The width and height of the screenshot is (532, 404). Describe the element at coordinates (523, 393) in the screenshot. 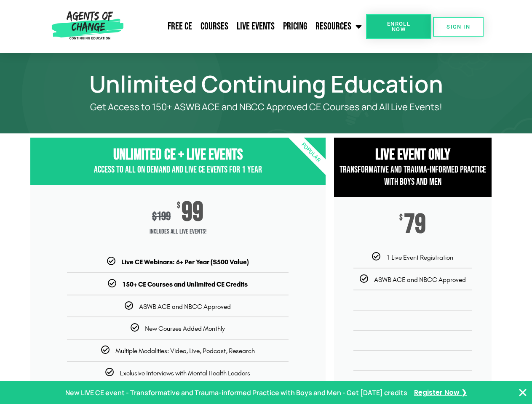

I see `button: Close Banner` at that location.